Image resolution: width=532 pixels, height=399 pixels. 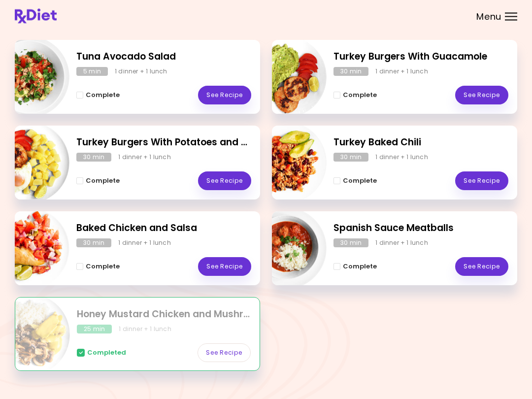 I want to click on img: Info - Spanish Sauce Meatballs, so click(x=286, y=249).